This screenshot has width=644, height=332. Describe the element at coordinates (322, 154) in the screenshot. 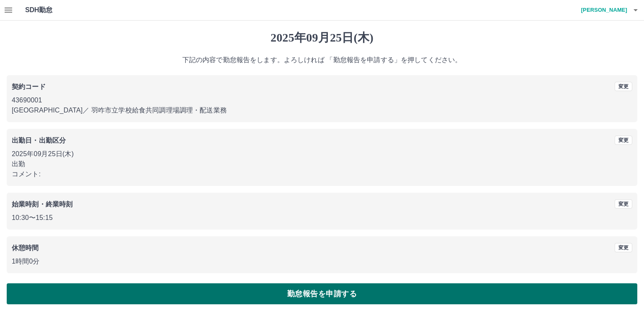

I see `p: 2025年09月25日(木)` at that location.